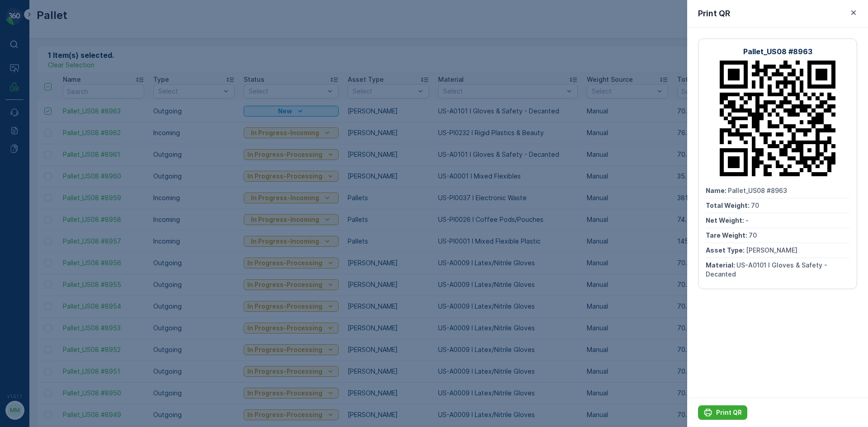 The width and height of the screenshot is (868, 427). Describe the element at coordinates (725, 250) in the screenshot. I see `span: Asset Type :` at that location.